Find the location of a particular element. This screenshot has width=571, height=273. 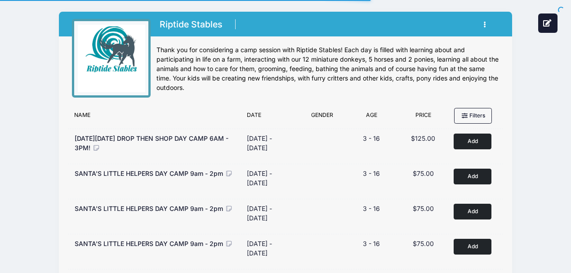

img: logo is located at coordinates (112, 58).